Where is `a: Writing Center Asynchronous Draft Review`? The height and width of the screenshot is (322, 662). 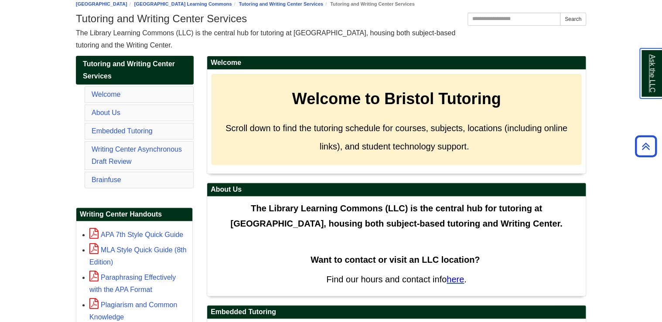 a: Writing Center Asynchronous Draft Review is located at coordinates (136, 155).